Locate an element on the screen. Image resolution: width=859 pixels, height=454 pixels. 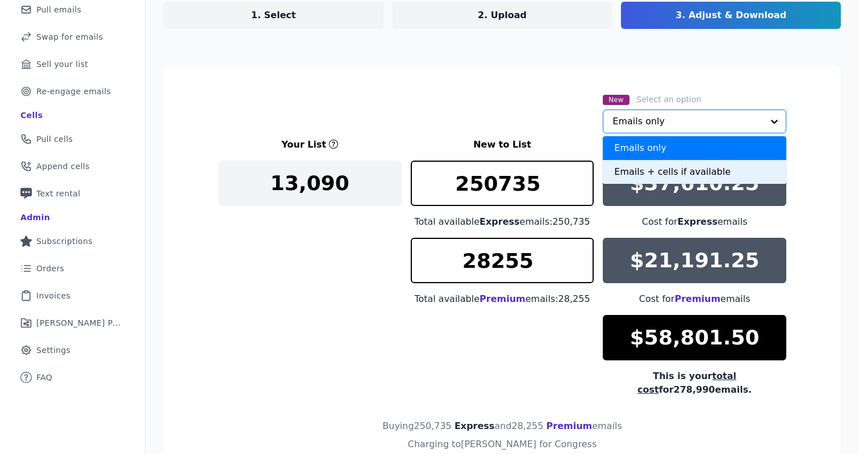
a: 3. Adjust & Download is located at coordinates (730, 15).